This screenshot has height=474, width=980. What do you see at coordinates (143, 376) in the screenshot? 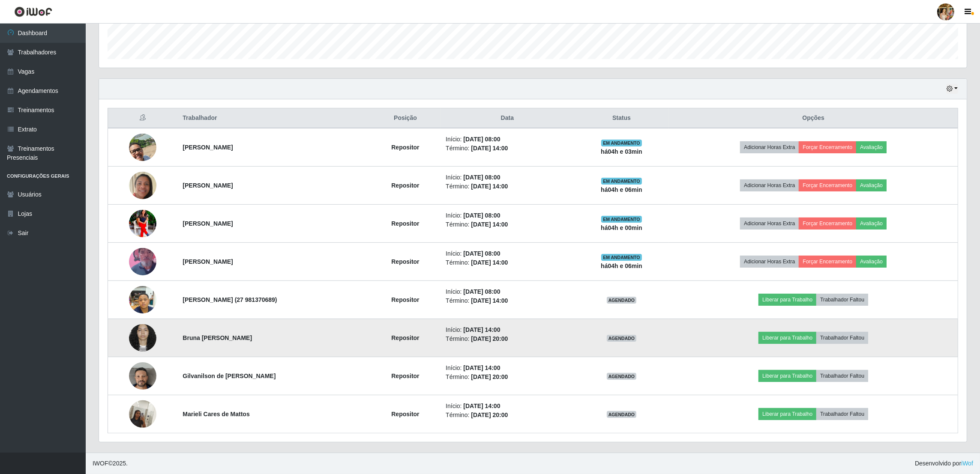
I see `img: 1755611081908.jpeg` at bounding box center [143, 376].